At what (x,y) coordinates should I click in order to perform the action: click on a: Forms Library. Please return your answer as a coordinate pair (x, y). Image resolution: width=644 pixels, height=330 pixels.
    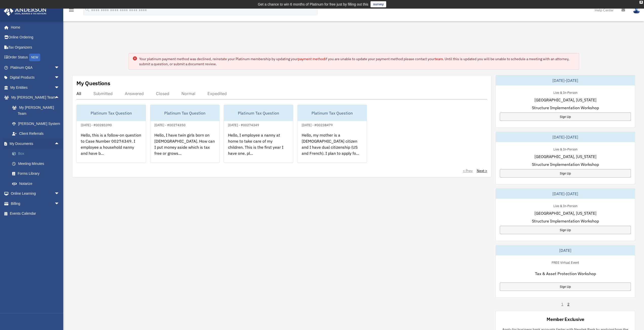
    Looking at the image, I should click on (37, 174).